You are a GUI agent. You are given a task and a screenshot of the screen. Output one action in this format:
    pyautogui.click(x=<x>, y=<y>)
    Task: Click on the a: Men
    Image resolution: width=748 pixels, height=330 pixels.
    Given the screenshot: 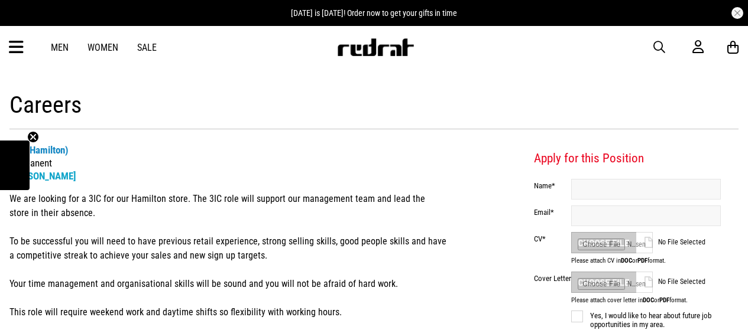 What is the action you would take?
    pyautogui.click(x=60, y=47)
    